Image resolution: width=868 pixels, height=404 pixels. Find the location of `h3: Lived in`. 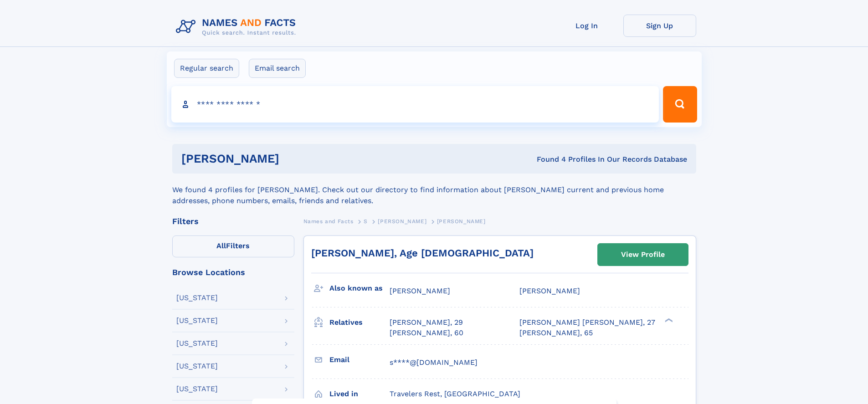

h3: Lived in is located at coordinates (360, 394).